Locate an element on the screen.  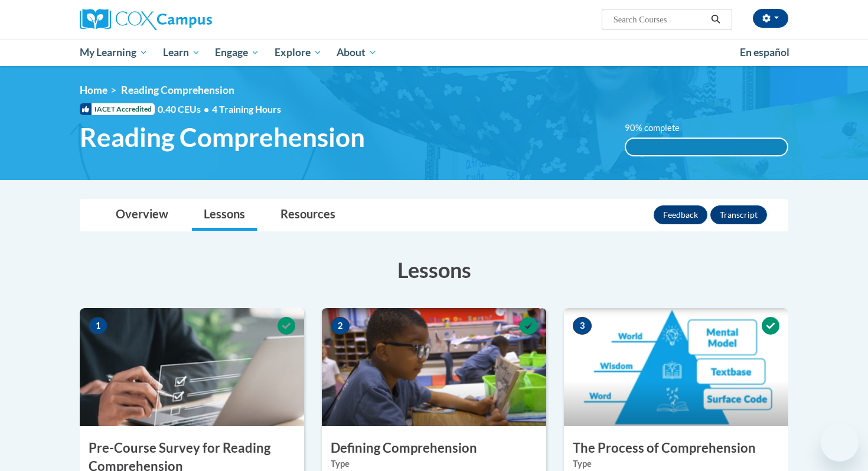
button: Search is located at coordinates (716, 20).